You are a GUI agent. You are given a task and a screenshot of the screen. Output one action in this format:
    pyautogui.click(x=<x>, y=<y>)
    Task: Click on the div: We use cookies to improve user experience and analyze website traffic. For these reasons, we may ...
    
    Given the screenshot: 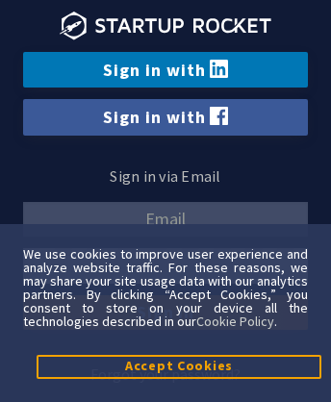 What is the action you would take?
    pyautogui.click(x=165, y=288)
    